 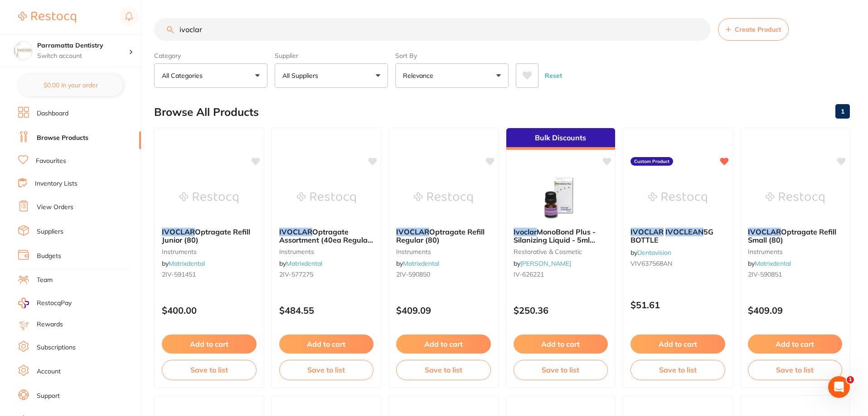 I want to click on label: Category, so click(x=211, y=55).